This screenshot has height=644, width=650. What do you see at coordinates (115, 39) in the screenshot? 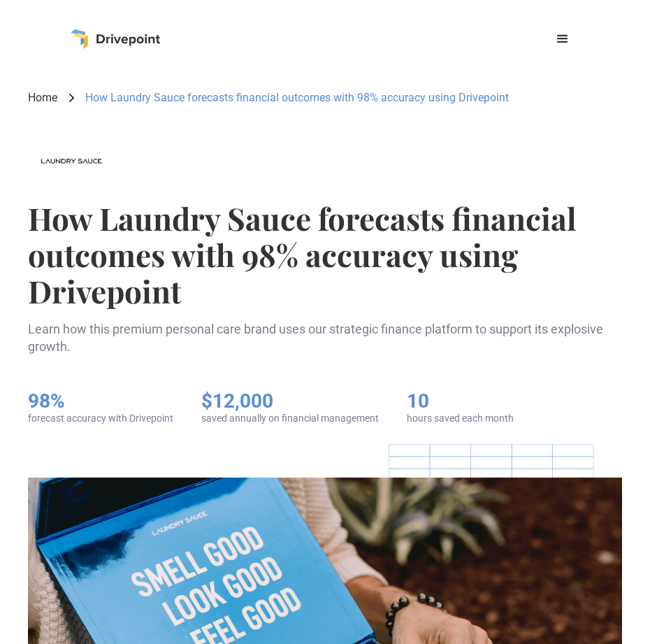
I see `a: home` at bounding box center [115, 39].